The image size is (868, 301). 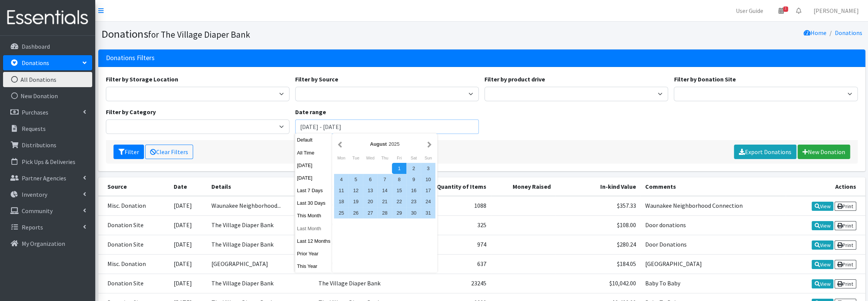 I want to click on p: My Organization, so click(x=43, y=244).